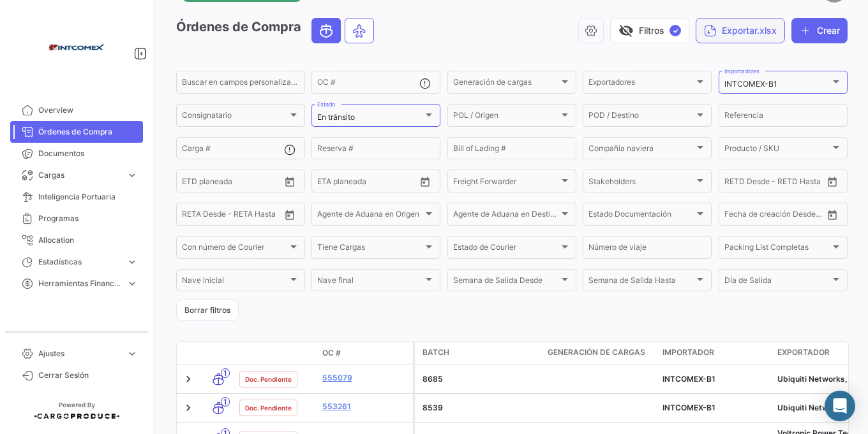 The width and height of the screenshot is (868, 434). I want to click on span: Nave inicial, so click(235, 283).